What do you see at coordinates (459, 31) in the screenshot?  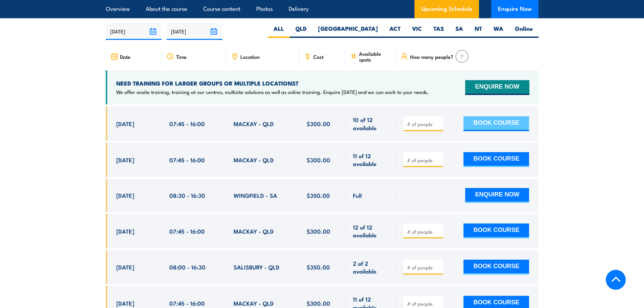 I see `label: SA` at bounding box center [459, 31].